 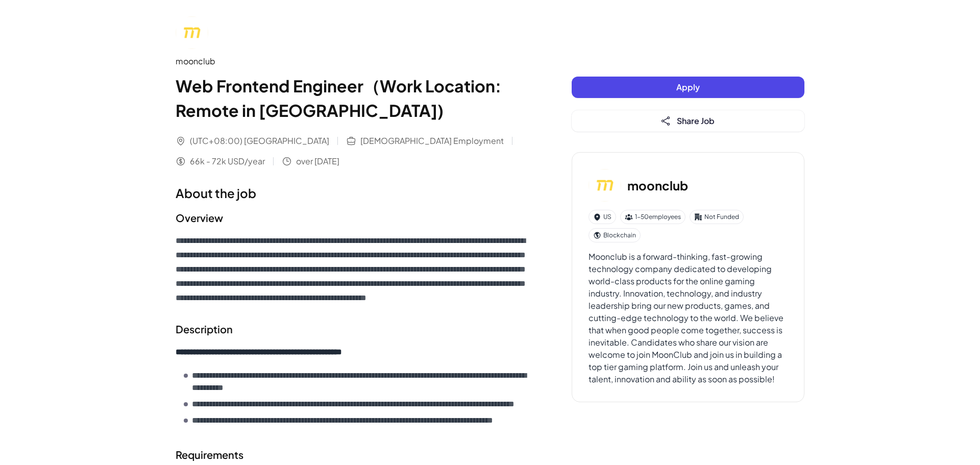 What do you see at coordinates (688, 318) in the screenshot?
I see `div: Moonclub is a forward-thinking, fast-growing technology company dedicated to developing world-cla...` at bounding box center [688, 318].